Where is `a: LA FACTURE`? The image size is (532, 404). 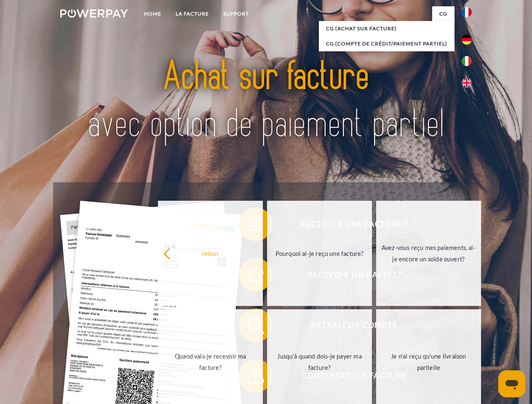 a: LA FACTURE is located at coordinates (192, 14).